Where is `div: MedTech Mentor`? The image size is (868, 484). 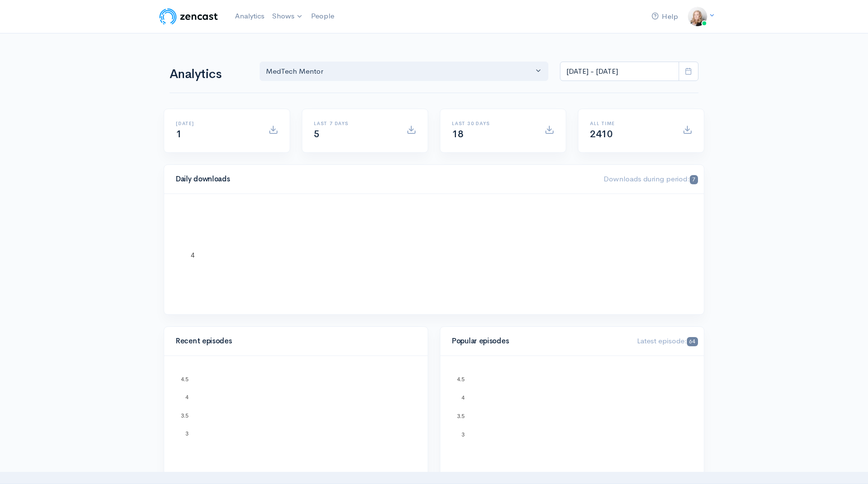 div: MedTech Mentor is located at coordinates (400, 71).